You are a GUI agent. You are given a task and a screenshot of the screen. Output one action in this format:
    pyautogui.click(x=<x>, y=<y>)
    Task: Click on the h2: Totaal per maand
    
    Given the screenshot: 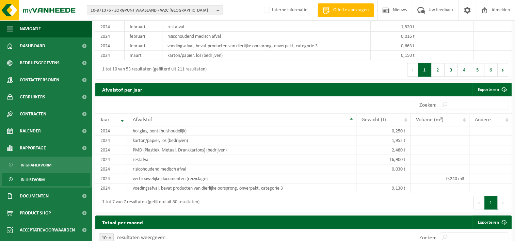 What is the action you would take?
    pyautogui.click(x=123, y=222)
    